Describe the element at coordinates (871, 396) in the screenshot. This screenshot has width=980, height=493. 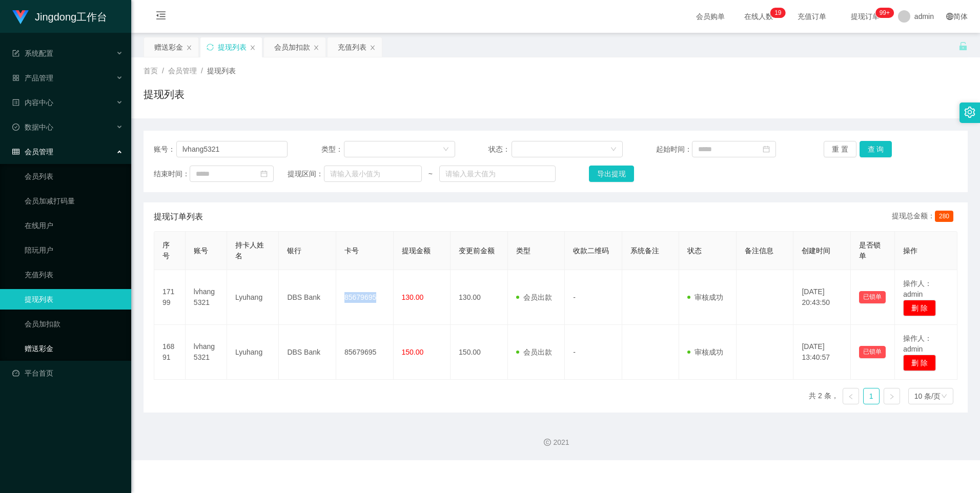
I see `a: 1` at that location.